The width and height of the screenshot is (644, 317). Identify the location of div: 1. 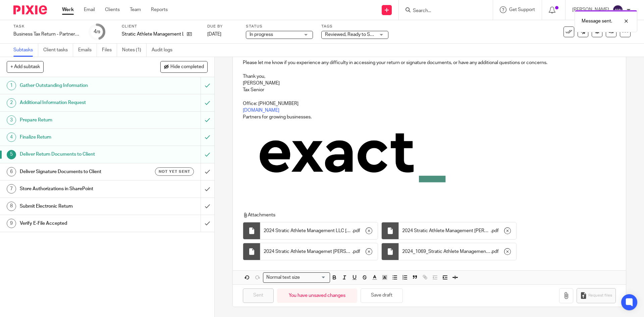
(12, 85).